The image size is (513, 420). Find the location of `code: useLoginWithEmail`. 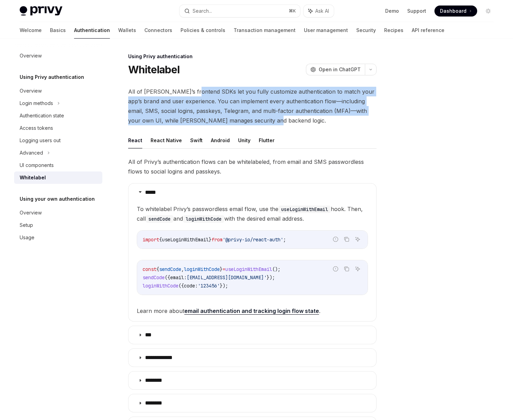

code: useLoginWithEmail is located at coordinates (305, 210).